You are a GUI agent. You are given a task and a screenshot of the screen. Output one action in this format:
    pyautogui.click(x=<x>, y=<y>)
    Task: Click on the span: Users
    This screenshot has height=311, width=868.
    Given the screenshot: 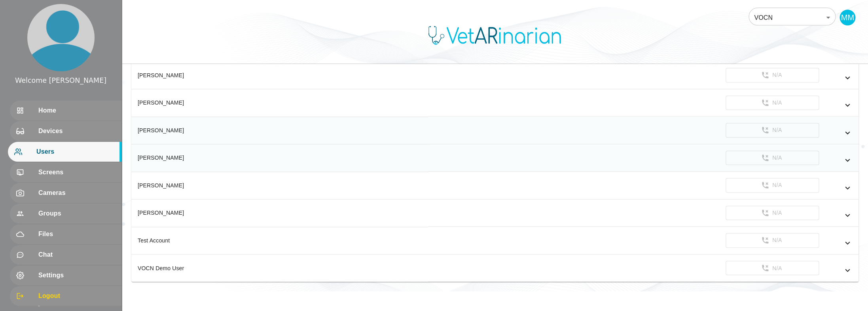 What is the action you would take?
    pyautogui.click(x=76, y=152)
    